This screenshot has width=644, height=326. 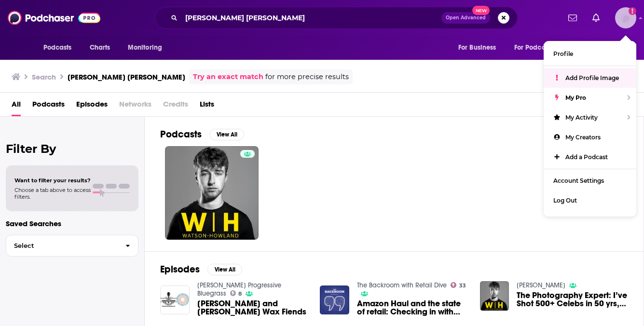 I want to click on a: 8, so click(x=236, y=293).